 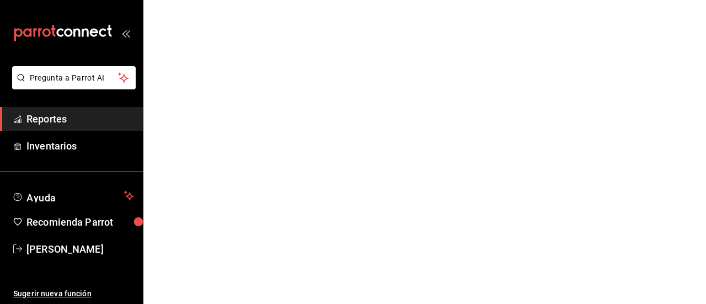 What do you see at coordinates (73, 196) in the screenshot?
I see `span: Ayuda` at bounding box center [73, 196].